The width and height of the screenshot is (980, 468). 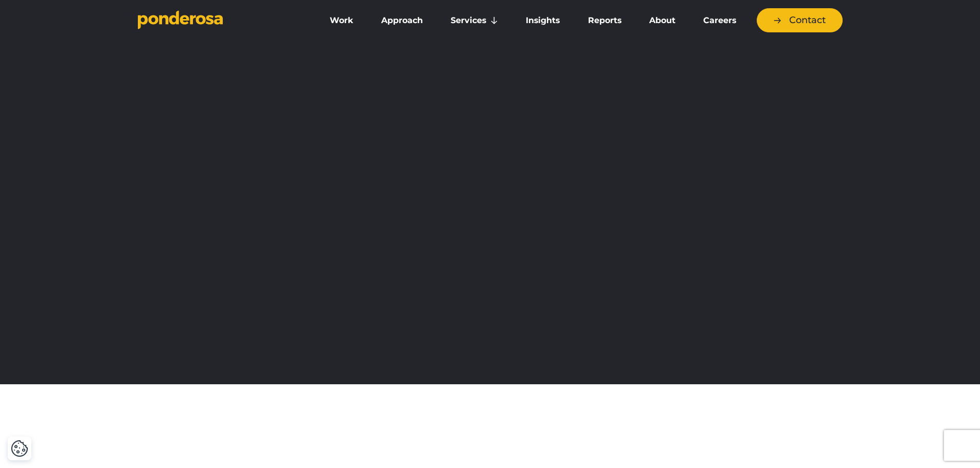 What do you see at coordinates (402, 20) in the screenshot?
I see `a: Approach` at bounding box center [402, 20].